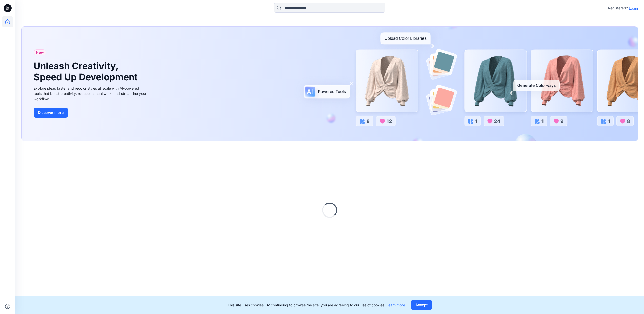 This screenshot has height=314, width=644. What do you see at coordinates (87, 71) in the screenshot?
I see `h1: Unleash Creativity, Speed Up Development` at bounding box center [87, 71].